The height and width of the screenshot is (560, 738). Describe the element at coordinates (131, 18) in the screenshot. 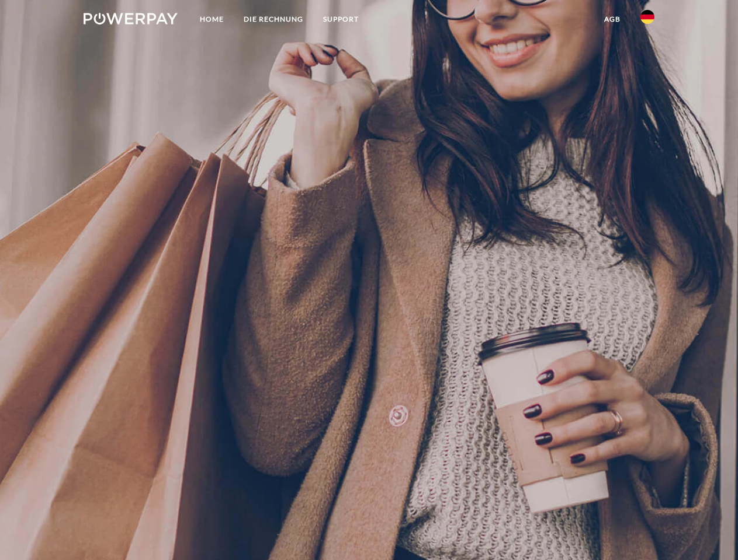

I see `img: logo-powerpay-white.svg` at that location.